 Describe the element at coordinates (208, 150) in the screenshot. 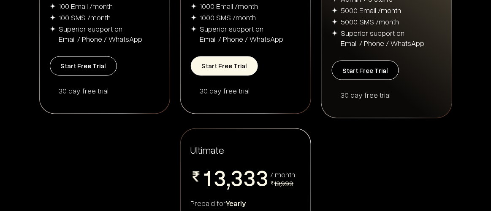

I see `span: Ultimate` at that location.